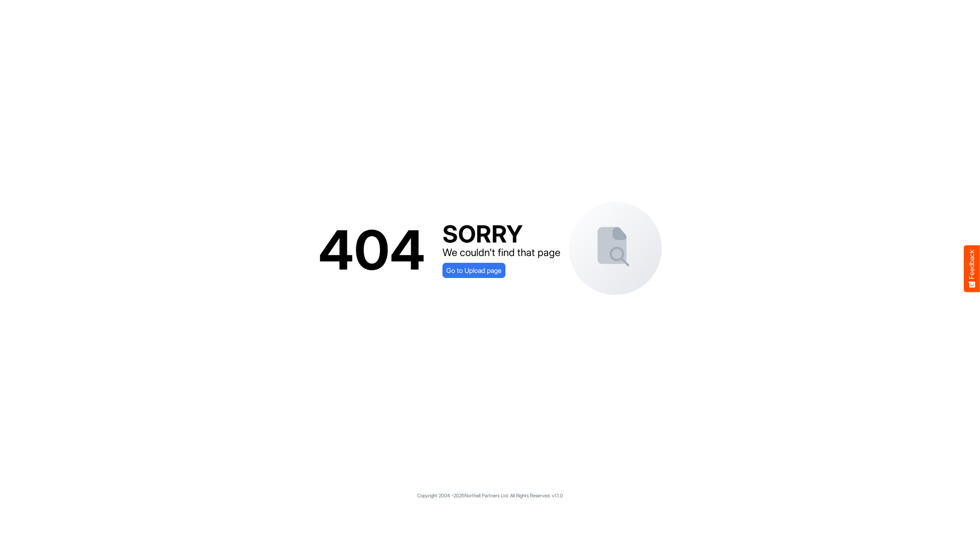  I want to click on div: SORRY, so click(501, 234).